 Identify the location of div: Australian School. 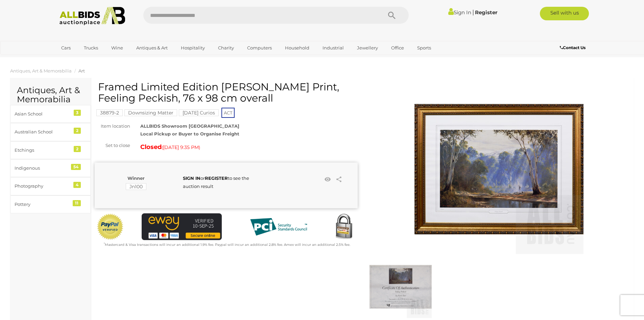
(43, 131).